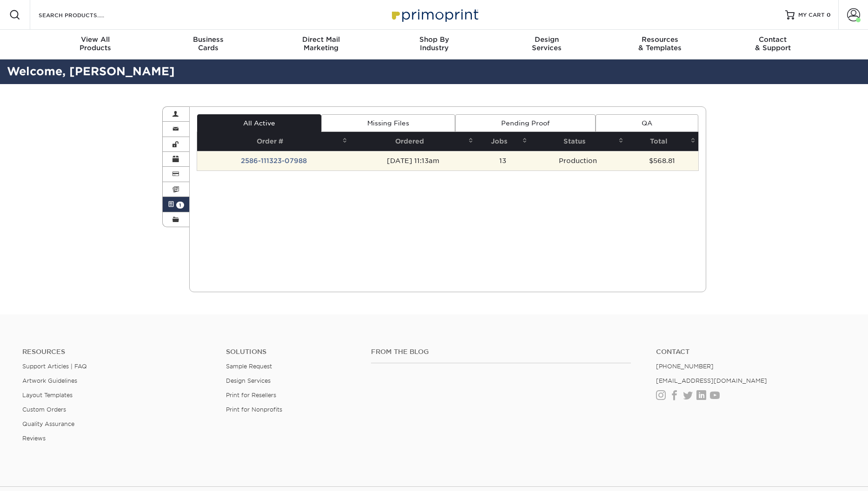 This screenshot has height=491, width=868. I want to click on a: 1, so click(177, 204).